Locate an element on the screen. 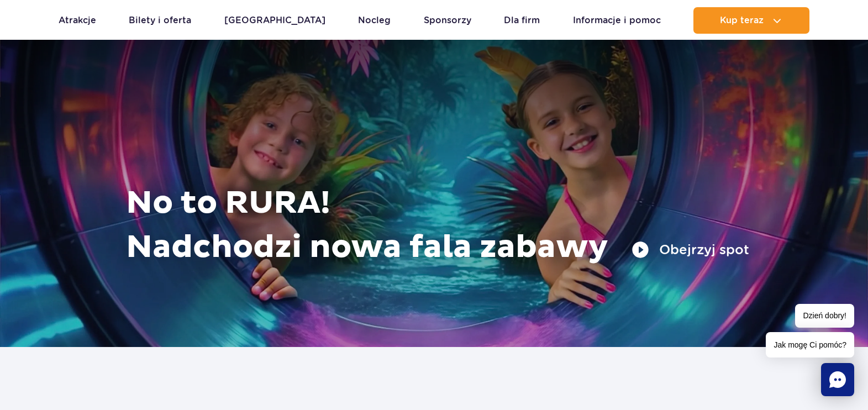 The height and width of the screenshot is (410, 868). button: Obejrzyj spot is located at coordinates (690, 250).